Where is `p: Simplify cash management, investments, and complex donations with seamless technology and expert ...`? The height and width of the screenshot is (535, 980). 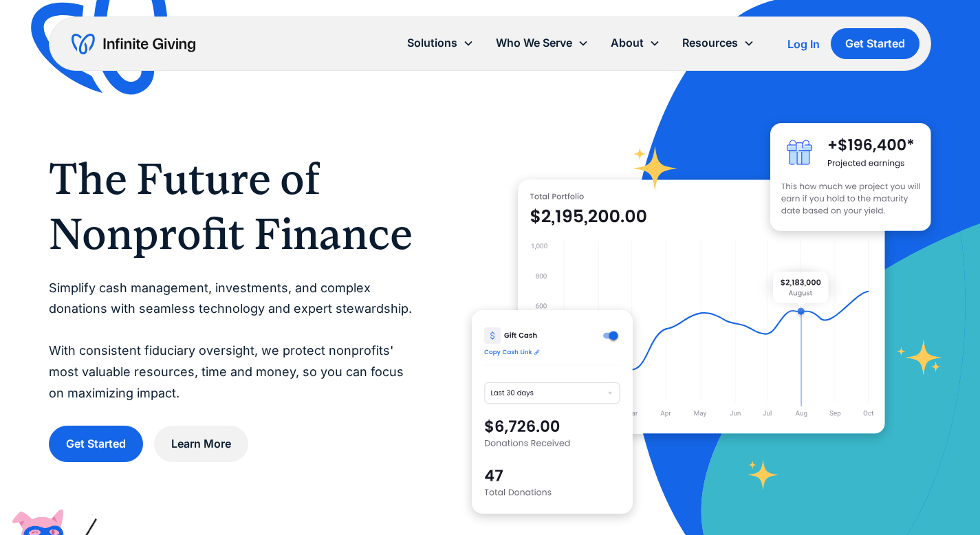 p: Simplify cash management, investments, and complex donations with seamless technology and expert ... is located at coordinates (233, 341).